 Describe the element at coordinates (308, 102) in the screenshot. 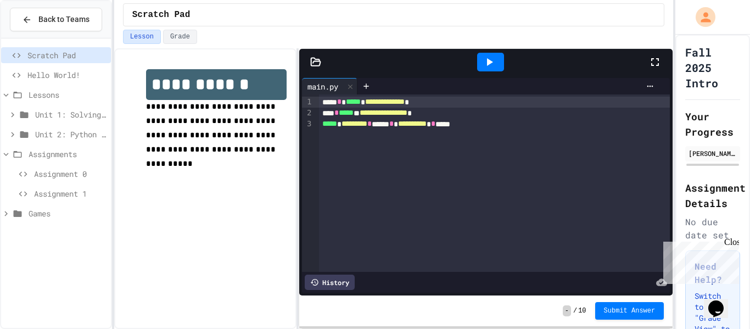

I see `div: 1` at that location.